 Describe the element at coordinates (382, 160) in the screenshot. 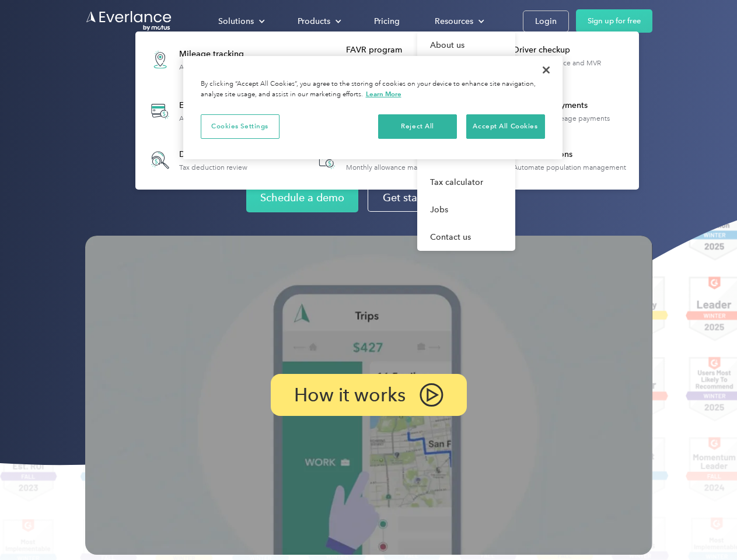

I see `a: Accountable planMonthly allowance management` at that location.